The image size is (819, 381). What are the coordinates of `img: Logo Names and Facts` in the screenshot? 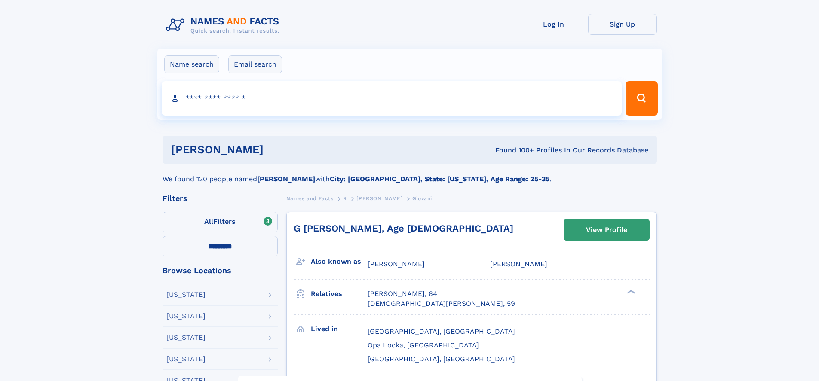 It's located at (224, 25).